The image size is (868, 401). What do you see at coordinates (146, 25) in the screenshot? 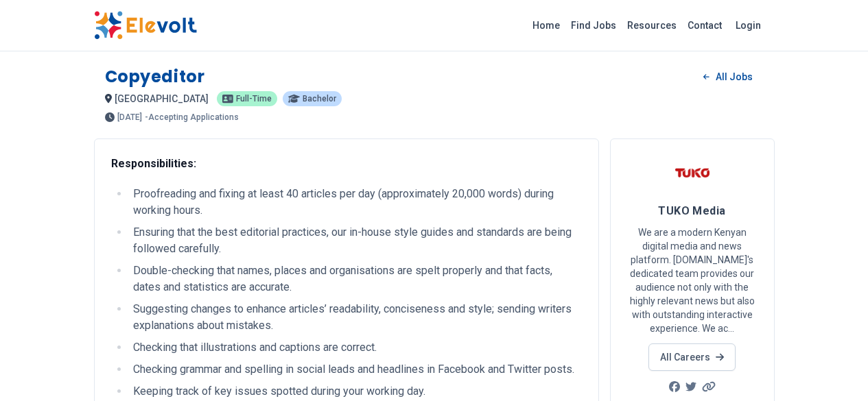
I see `img: Elevolt` at bounding box center [146, 25].